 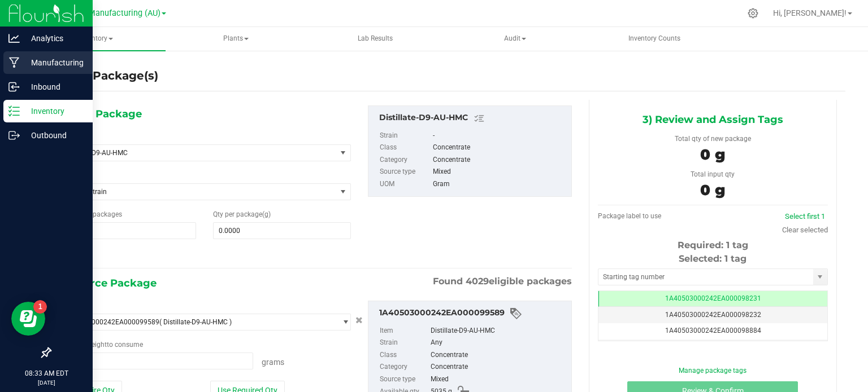 I want to click on label: UOM, so click(x=405, y=184).